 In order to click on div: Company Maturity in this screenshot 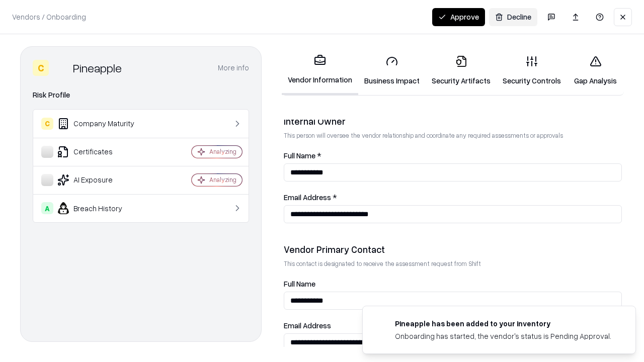, I will do `click(101, 123)`.